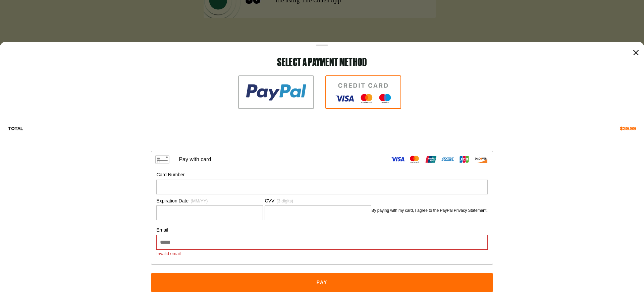  Describe the element at coordinates (15, 129) in the screenshot. I see `span: TOTAL` at that location.